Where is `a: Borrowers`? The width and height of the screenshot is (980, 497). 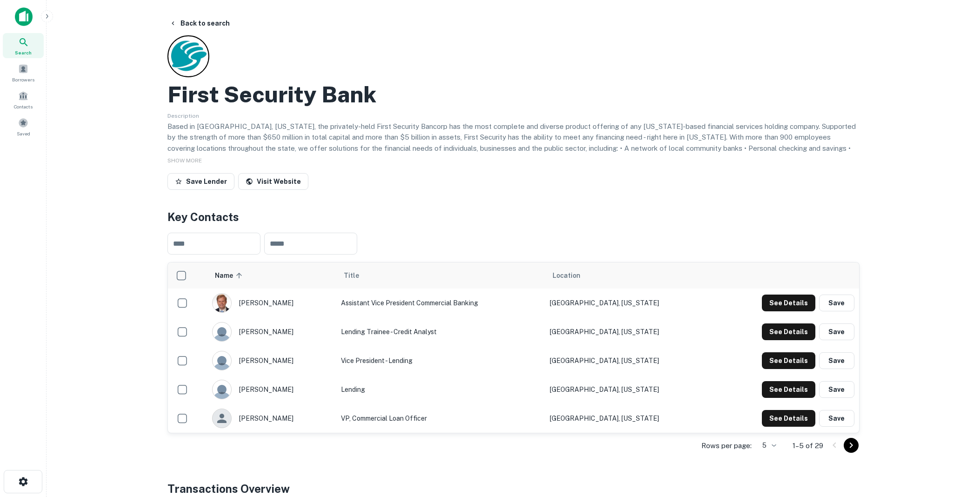
a: Borrowers is located at coordinates (24, 73).